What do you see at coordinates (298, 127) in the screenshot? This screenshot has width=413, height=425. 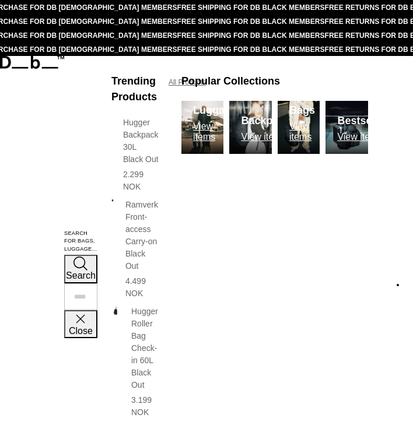 I see `a: Db Sling Bags View items` at bounding box center [298, 127].